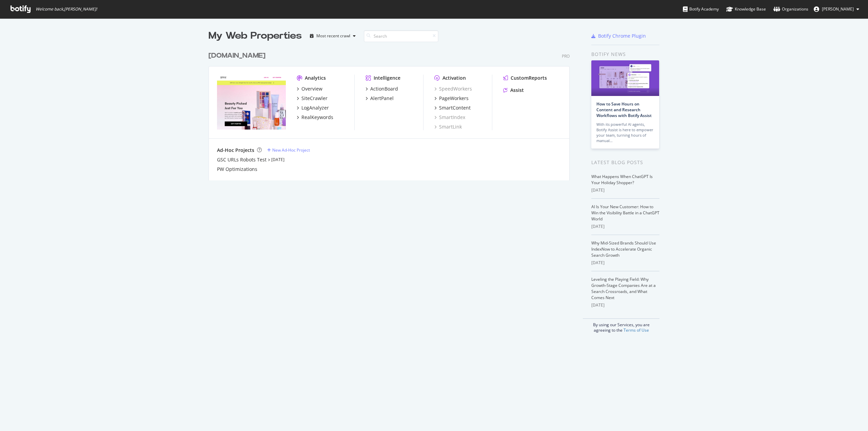 This screenshot has height=431, width=868. What do you see at coordinates (312, 98) in the screenshot?
I see `a: SiteCrawler` at bounding box center [312, 98].